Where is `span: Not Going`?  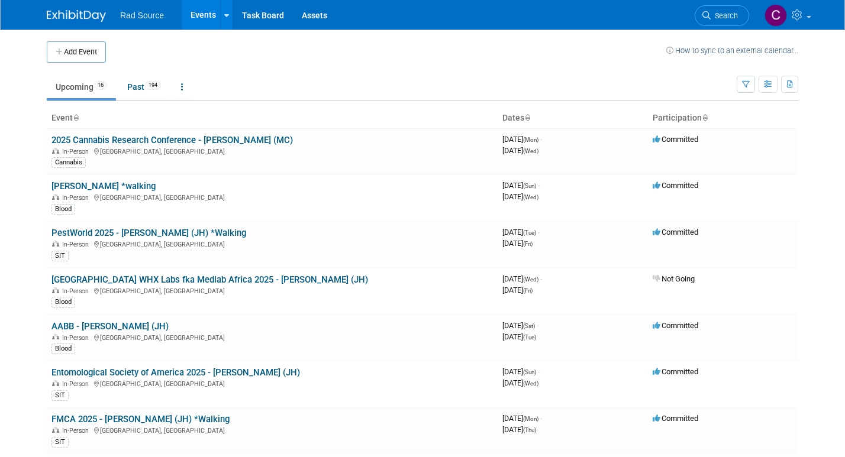
span: Not Going is located at coordinates (673, 279).